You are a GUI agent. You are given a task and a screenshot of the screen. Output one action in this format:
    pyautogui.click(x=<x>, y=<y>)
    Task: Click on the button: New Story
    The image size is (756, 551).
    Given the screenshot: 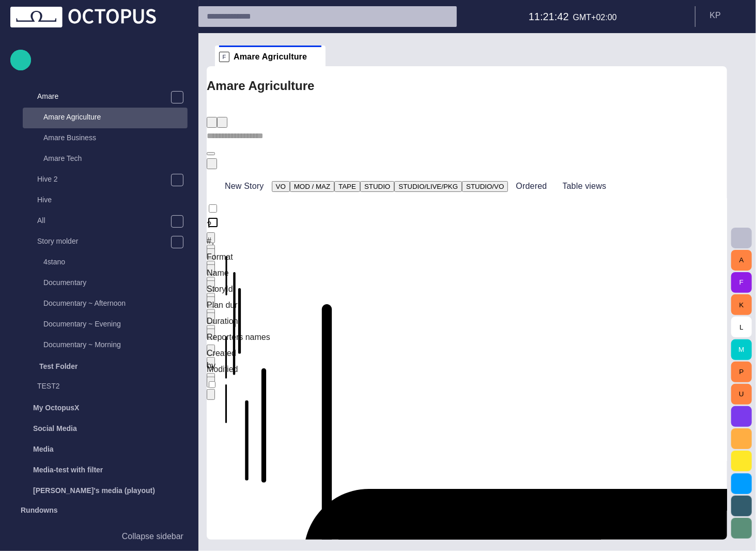 What is the action you would take?
    pyautogui.click(x=238, y=186)
    